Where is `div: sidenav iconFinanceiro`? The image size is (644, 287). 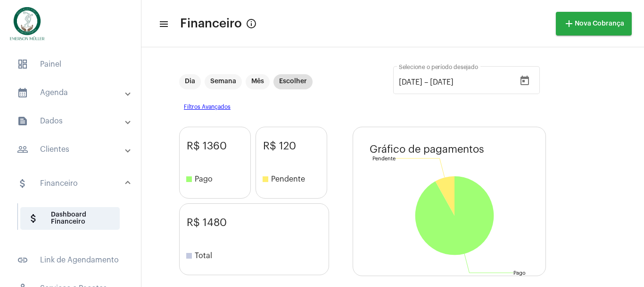 div: sidenav iconFinanceiro is located at coordinates (74, 221).